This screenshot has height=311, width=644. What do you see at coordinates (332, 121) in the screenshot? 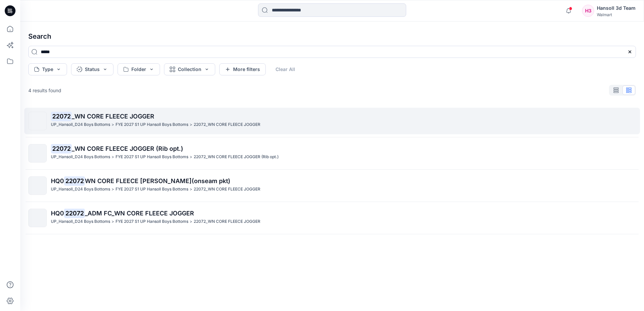
I see `a: 22072_WN CORE FLEECE JOGGERUP_Hansoll_D24 Boys Bottoms>FYE 2027 S1 UP Hansoll Boys Bottoms>22072_...` at bounding box center [332, 121].